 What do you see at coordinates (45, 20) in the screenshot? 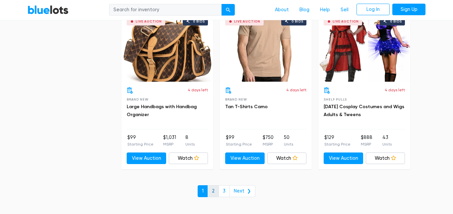
I see `a: Buy inventory for Ebay, Amazon, or Shopify.` at bounding box center [45, 20].